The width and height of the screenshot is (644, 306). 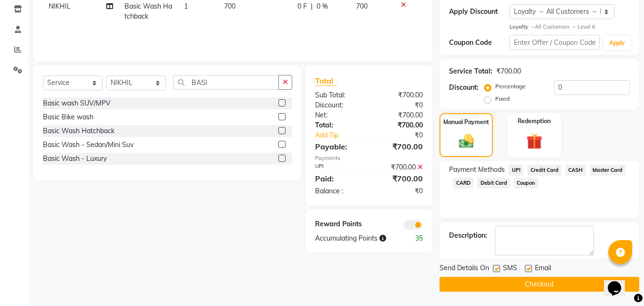 What do you see at coordinates (68, 117) in the screenshot?
I see `div: Basic Bike wash` at bounding box center [68, 117].